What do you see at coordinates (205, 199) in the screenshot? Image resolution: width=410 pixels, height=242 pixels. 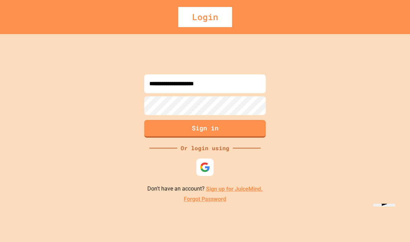 I see `a: Forgot Password` at bounding box center [205, 199].